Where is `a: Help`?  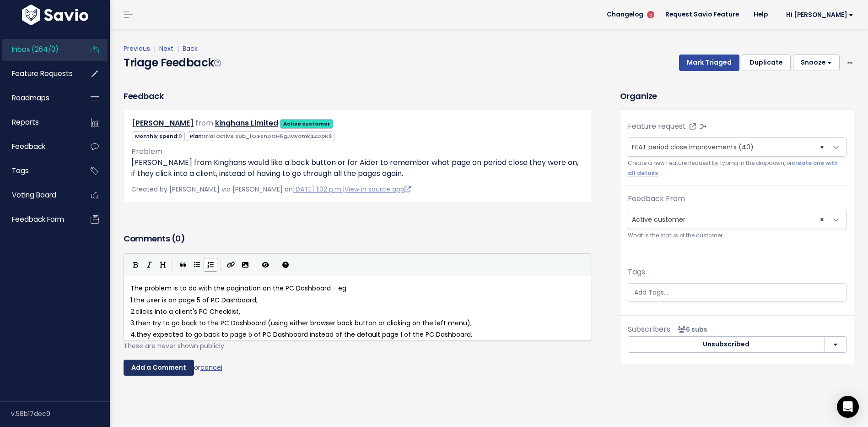
a: Help is located at coordinates (761, 15).